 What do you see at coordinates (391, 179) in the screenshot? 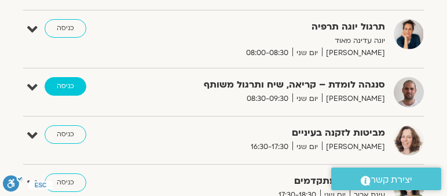
I see `span: יצירת קשר` at bounding box center [391, 179].